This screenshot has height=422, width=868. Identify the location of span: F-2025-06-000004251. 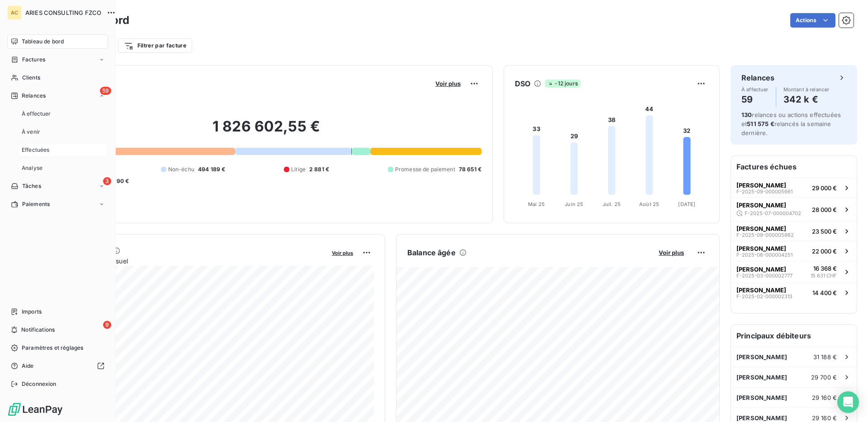
(764, 255).